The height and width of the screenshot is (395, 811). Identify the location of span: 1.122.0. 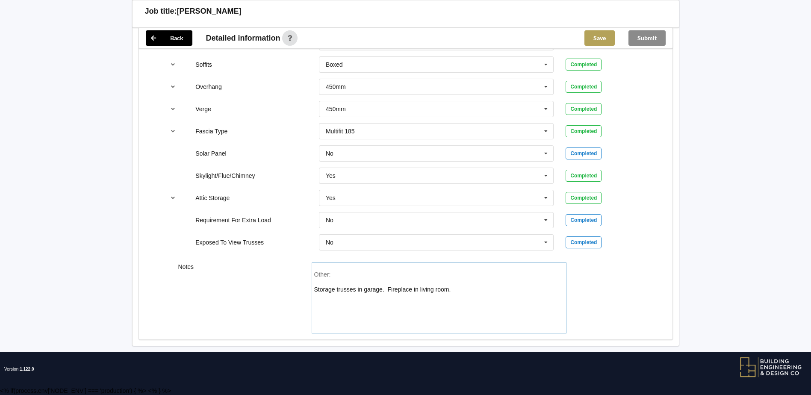
(27, 369).